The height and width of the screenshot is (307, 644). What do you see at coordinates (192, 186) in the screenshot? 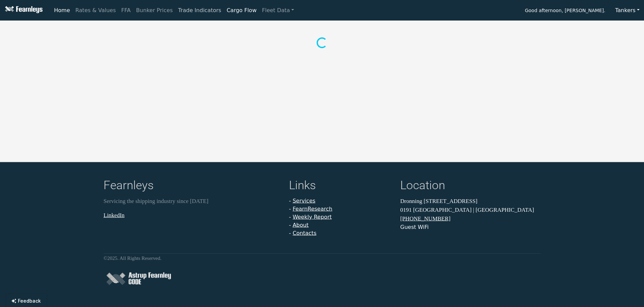
I see `h4: Fearnleys` at bounding box center [192, 186].